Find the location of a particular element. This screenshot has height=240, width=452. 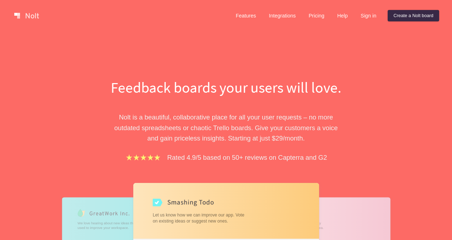

a: Features is located at coordinates (246, 16).